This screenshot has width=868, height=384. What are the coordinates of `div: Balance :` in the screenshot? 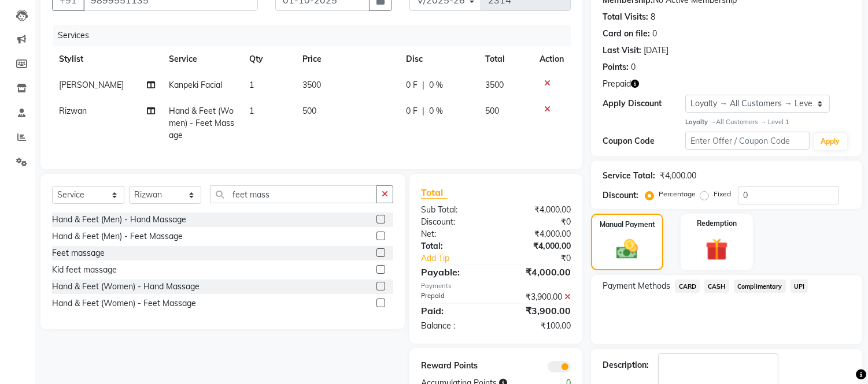 It's located at (454, 326).